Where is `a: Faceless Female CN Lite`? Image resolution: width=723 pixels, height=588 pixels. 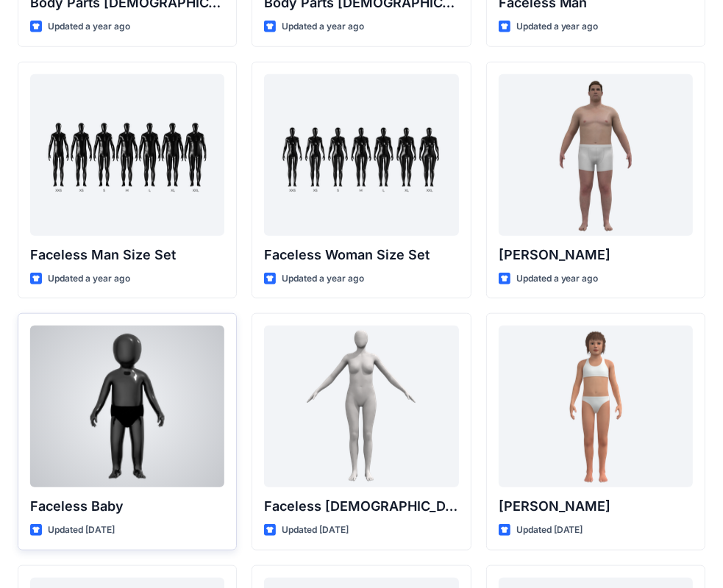 a: Faceless Female CN Lite is located at coordinates (361, 407).